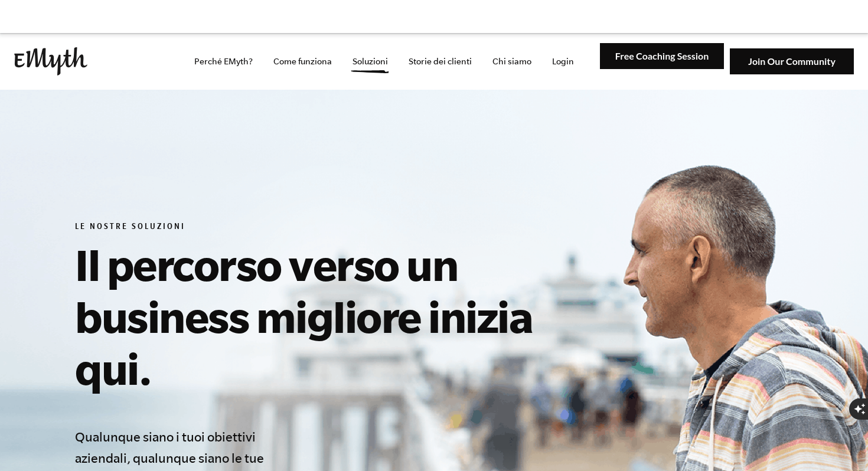 The image size is (868, 471). Describe the element at coordinates (302, 61) in the screenshot. I see `a: Come funziona` at that location.